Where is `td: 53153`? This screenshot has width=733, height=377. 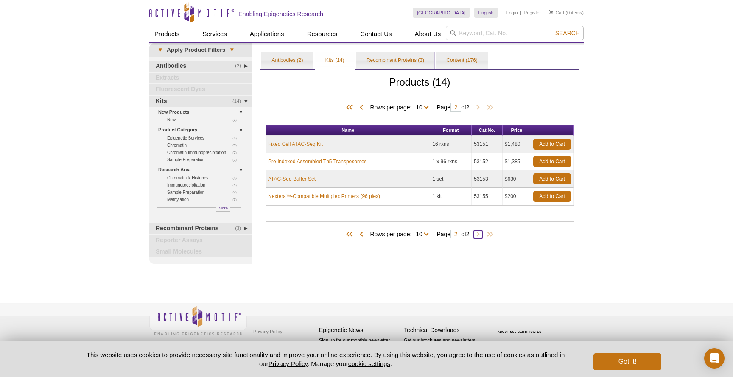 td: 53153 is located at coordinates (487, 179).